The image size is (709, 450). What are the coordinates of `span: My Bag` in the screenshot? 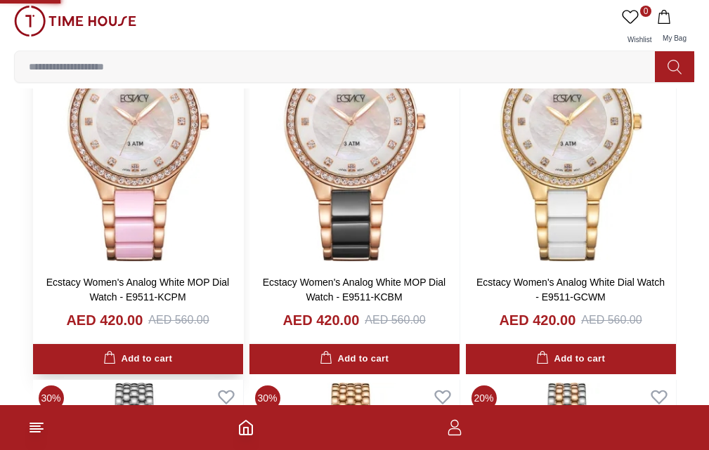 It's located at (674, 38).